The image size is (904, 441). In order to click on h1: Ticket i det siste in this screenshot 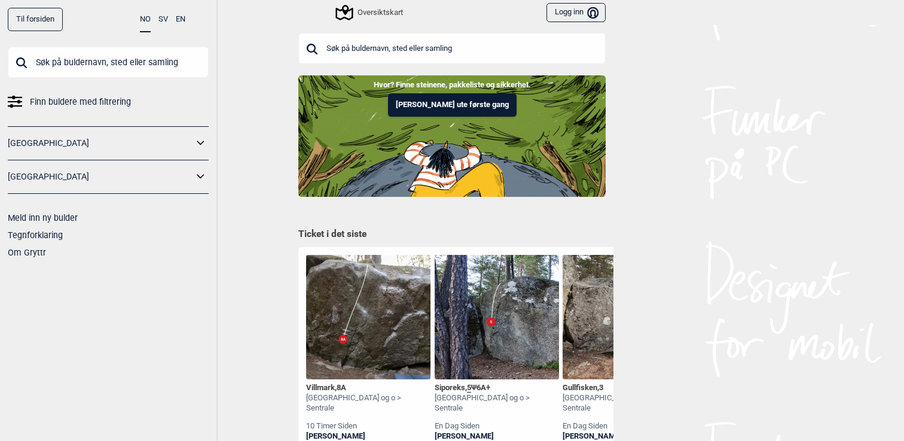, I will do `click(452, 234)`.